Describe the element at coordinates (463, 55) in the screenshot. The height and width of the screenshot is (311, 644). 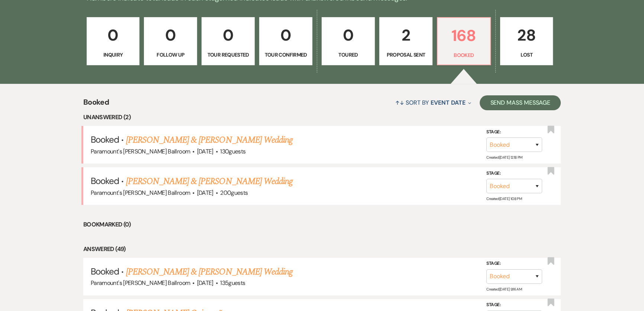
I see `p: Booked` at that location.